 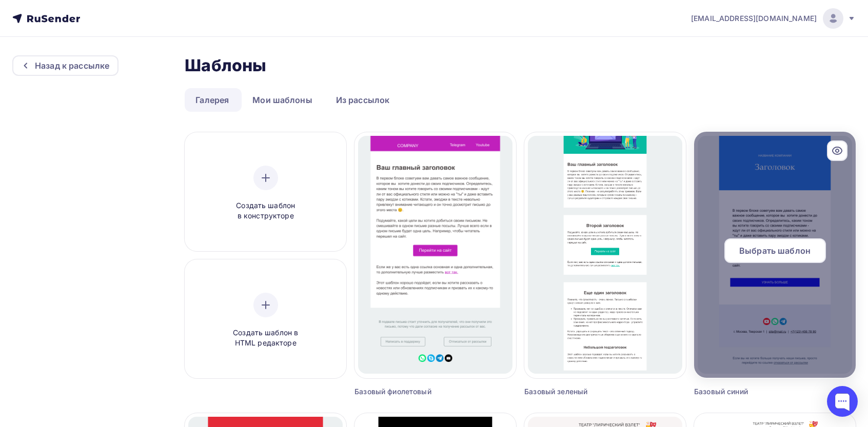 What do you see at coordinates (266, 211) in the screenshot?
I see `span: Создать шаблон в конструкторе` at bounding box center [266, 211].